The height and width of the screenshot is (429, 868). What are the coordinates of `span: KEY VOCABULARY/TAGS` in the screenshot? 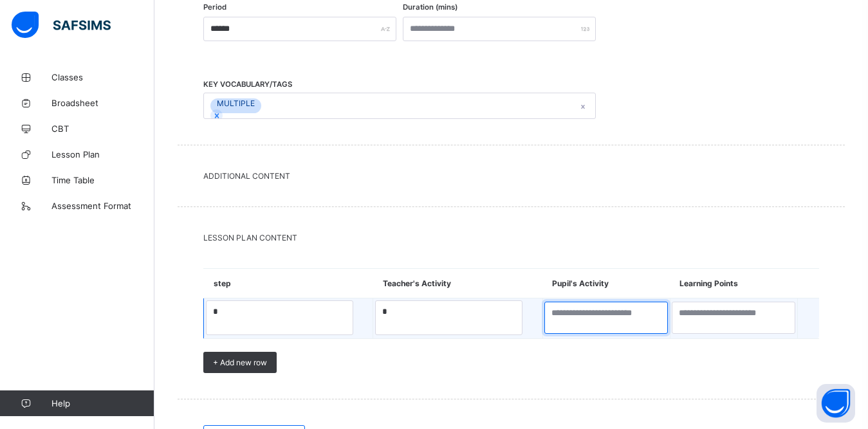 It's located at (248, 84).